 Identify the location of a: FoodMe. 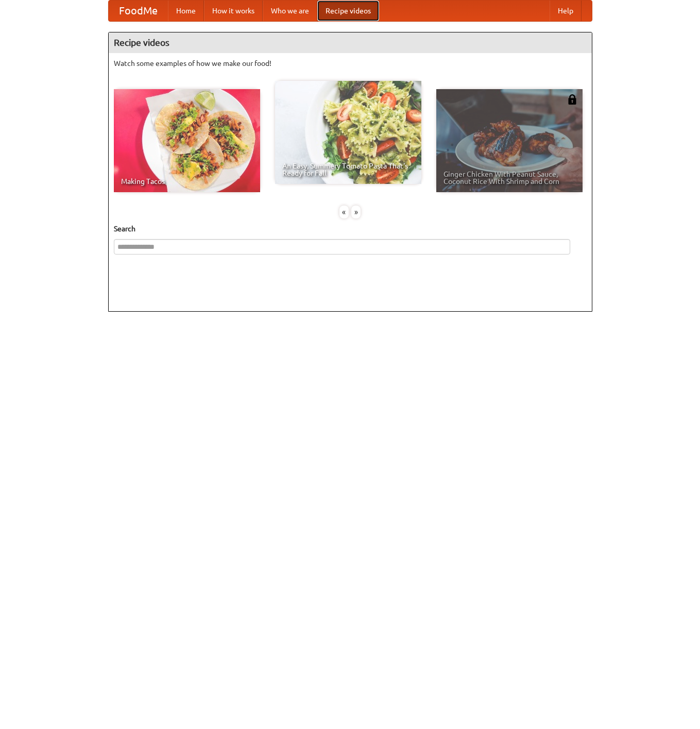
(138, 11).